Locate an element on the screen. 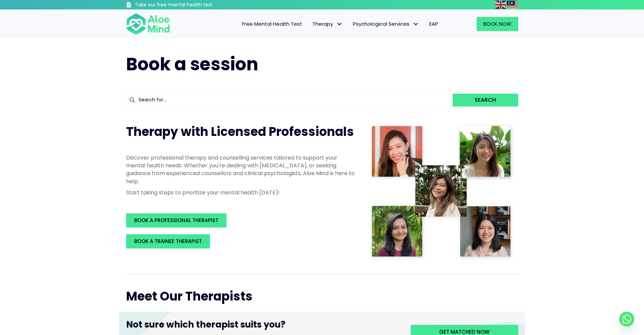 This screenshot has height=335, width=644. img: en is located at coordinates (501, 4).